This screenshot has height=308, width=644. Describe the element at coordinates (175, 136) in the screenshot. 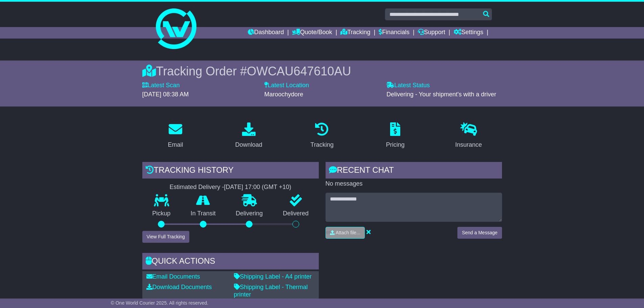

I see `a: Email` at that location.